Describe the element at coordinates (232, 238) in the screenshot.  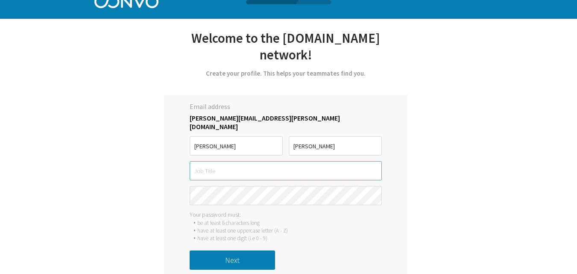
I see `div: have at least one digit (i.e 0 - 9)` at that location.